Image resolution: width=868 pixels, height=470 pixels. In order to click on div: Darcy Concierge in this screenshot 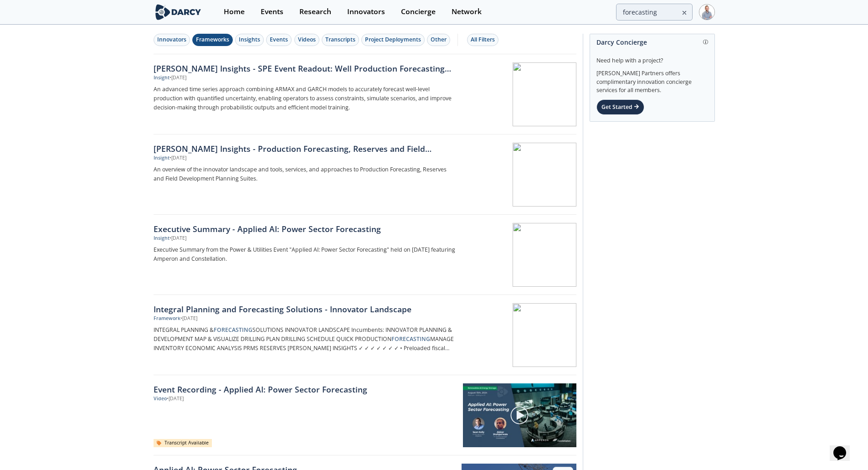, I will do `click(652, 42)`.